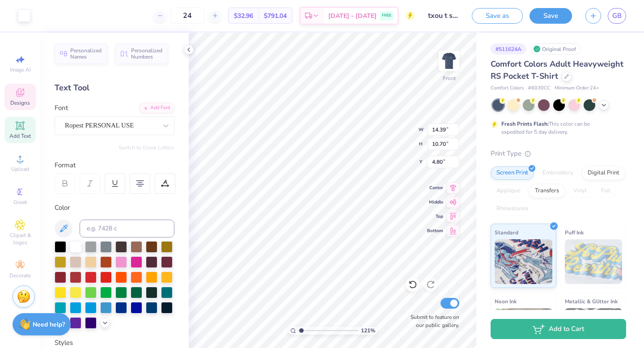  What do you see at coordinates (86, 53) in the screenshot?
I see `span: Personalized Names` at bounding box center [86, 53].